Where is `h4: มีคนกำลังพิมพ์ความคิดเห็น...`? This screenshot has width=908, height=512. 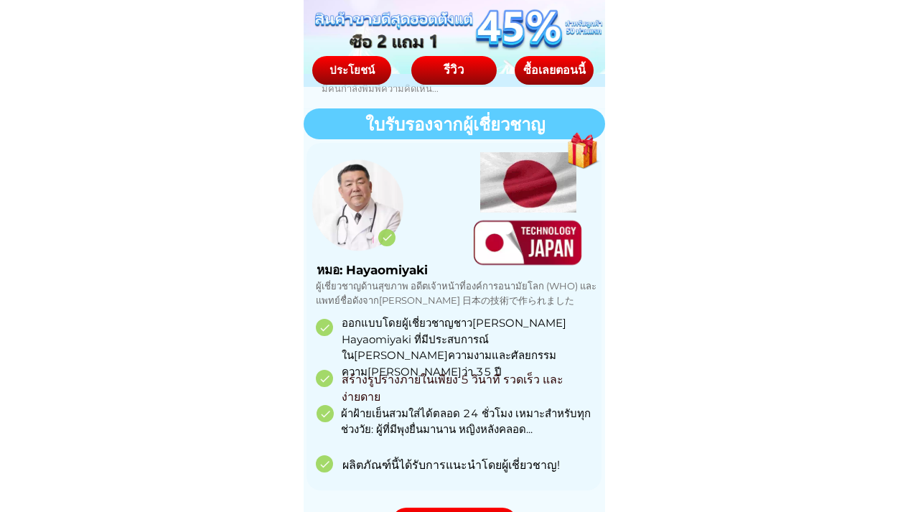
h4: มีคนกำลังพิมพ์ความคิดเห็น... is located at coordinates (380, 89).